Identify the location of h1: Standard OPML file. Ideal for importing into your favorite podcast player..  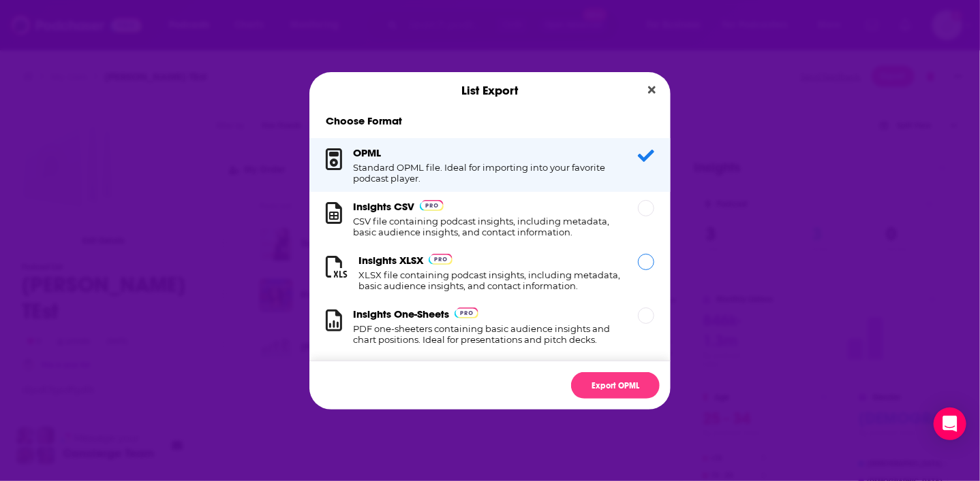
(487, 173).